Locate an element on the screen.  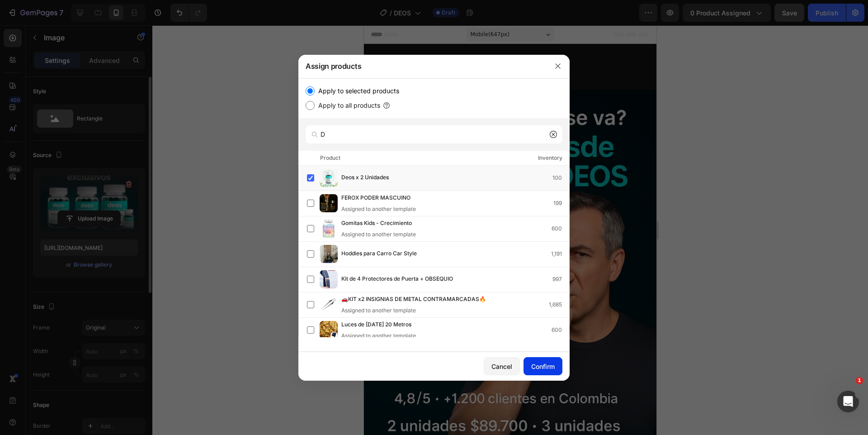
span: Deos x 2 Unidades is located at coordinates (365, 178).